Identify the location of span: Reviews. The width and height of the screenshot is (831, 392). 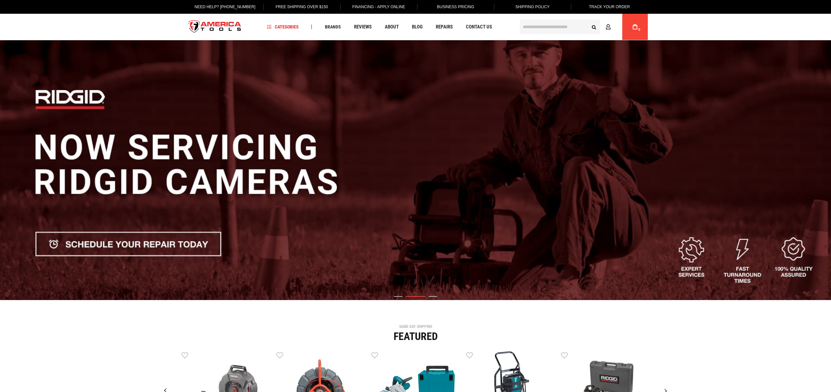
(363, 27).